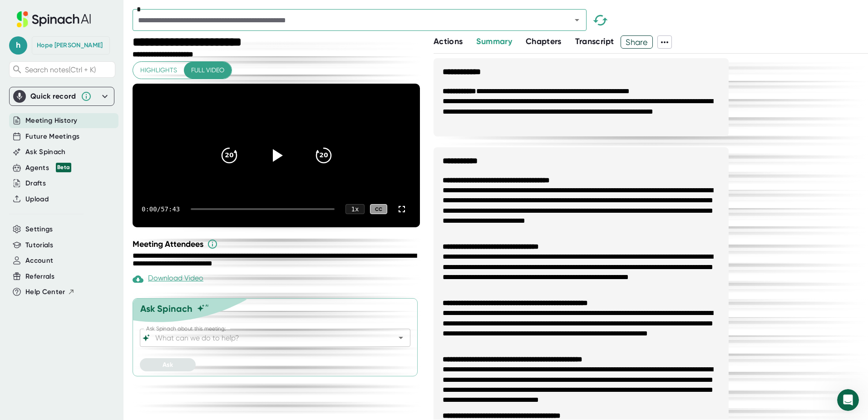 This screenshot has width=868, height=420. Describe the element at coordinates (595, 42) in the screenshot. I see `span: Transcript` at that location.